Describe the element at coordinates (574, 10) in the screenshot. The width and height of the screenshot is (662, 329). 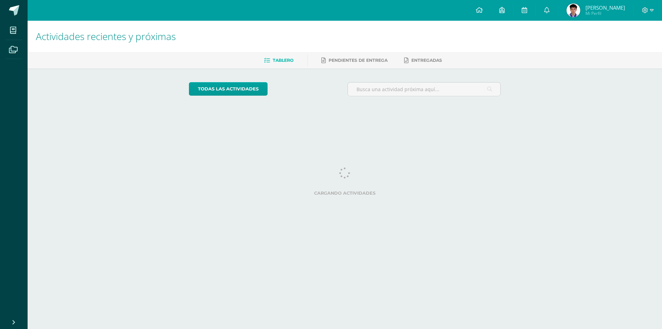
I see `img: 83e617e29b26c0ada76ea72cf6503f42.png` at that location.